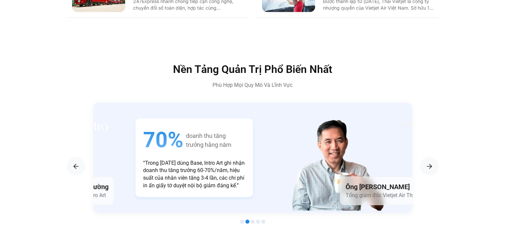  What do you see at coordinates (79, 187) in the screenshot?
I see `h4: Ông Lã Tuấn Cường` at bounding box center [79, 187].